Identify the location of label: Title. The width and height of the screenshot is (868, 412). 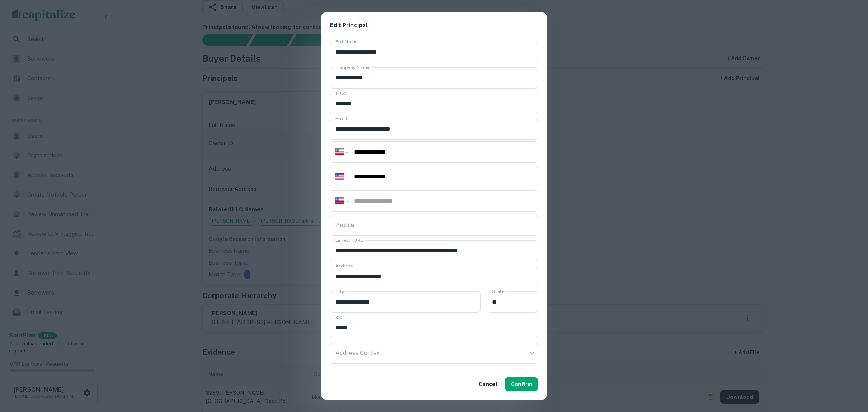
(340, 93).